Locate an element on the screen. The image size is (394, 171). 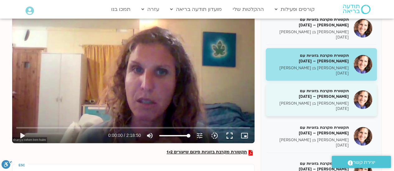
img: תקשורת מקרבת בזוגיות עם שאנייה – 03/06/25 is located at coordinates (363, 100).